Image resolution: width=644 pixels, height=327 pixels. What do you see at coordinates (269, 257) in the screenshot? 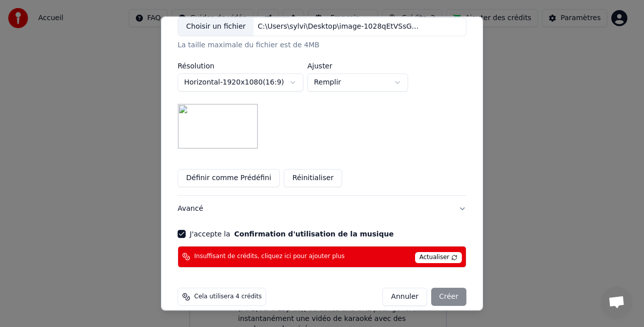
I see `span: Insuffisant de crédits, cliquez ici pour ajouter plus` at bounding box center [269, 257].